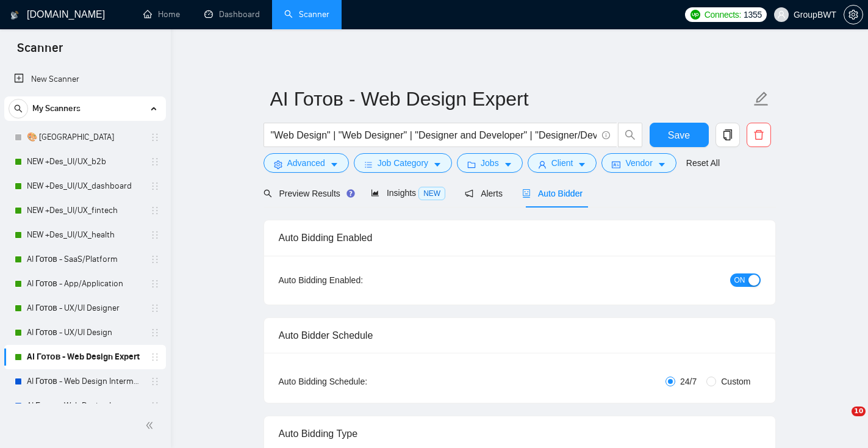 The height and width of the screenshot is (448, 868). I want to click on a: AI Готов - Web Design Intermediate минус Developer, so click(85, 382).